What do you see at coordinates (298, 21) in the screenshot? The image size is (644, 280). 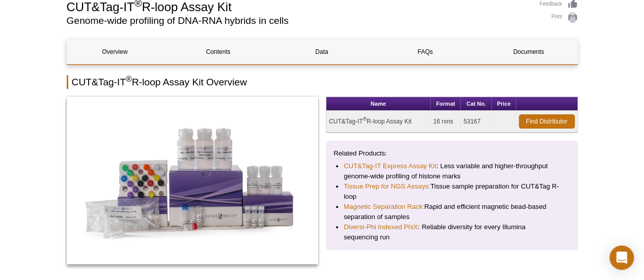 I see `h2: Genome-wide profiling of DNA-RNA hybrids in cells` at bounding box center [298, 21].